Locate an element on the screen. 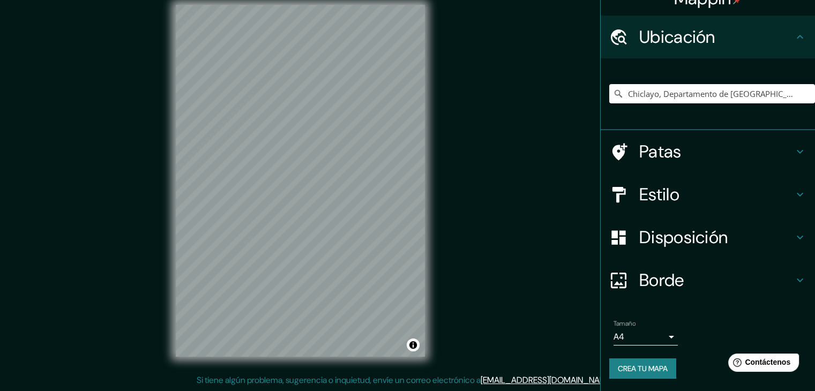  button: Activar o desactivar atribución is located at coordinates (413, 345).